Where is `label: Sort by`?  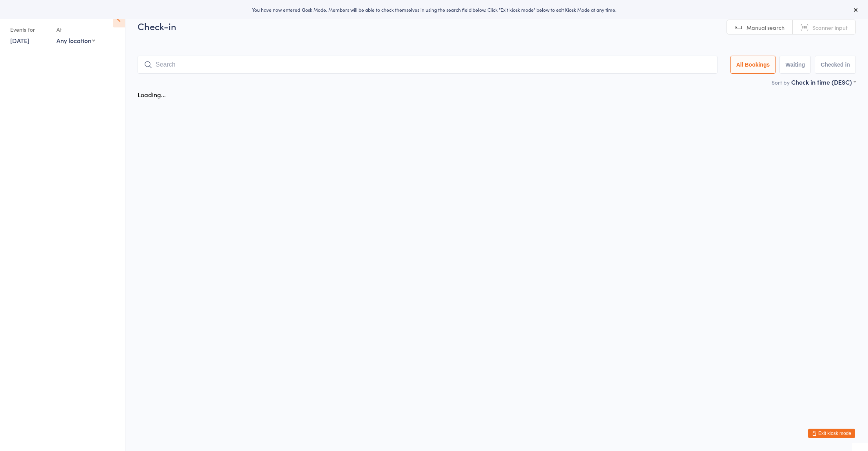 label: Sort by is located at coordinates (781, 83).